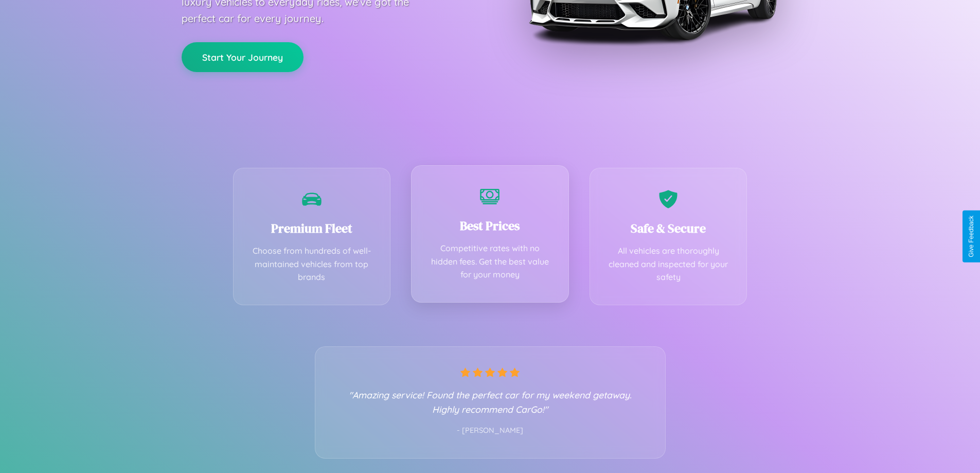 The image size is (980, 473). I want to click on p: Choose from hundreds of well-maintained vehicles from top brands, so click(312, 264).